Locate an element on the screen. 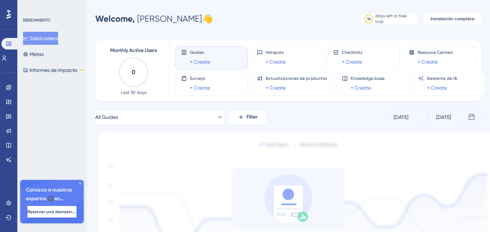  span: Monthly Active Users is located at coordinates (134, 51).